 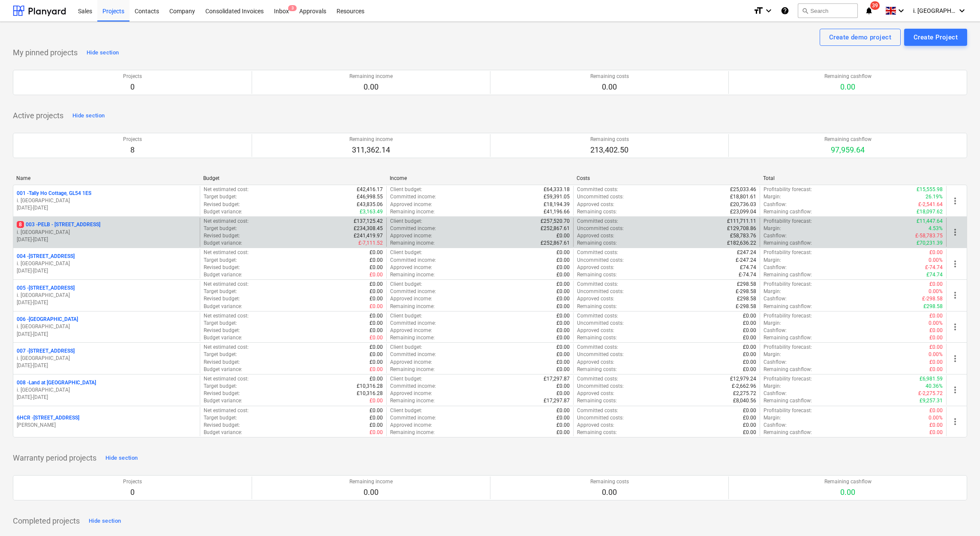 What do you see at coordinates (934, 196) in the screenshot?
I see `p: 26.19%` at bounding box center [934, 196].